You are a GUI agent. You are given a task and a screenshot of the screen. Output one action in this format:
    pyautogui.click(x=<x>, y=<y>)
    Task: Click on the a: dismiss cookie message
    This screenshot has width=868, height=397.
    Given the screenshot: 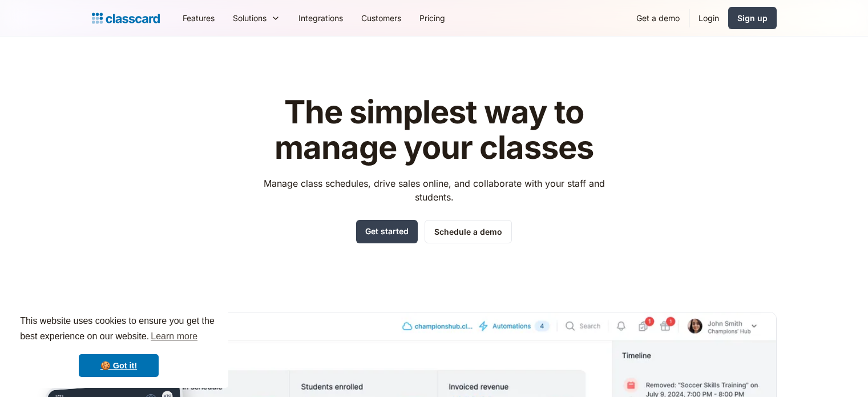 What is the action you would take?
    pyautogui.click(x=119, y=366)
    